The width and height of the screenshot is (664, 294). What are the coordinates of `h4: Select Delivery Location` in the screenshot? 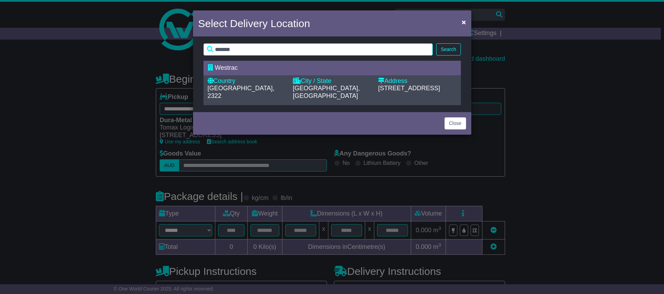 It's located at (254, 23).